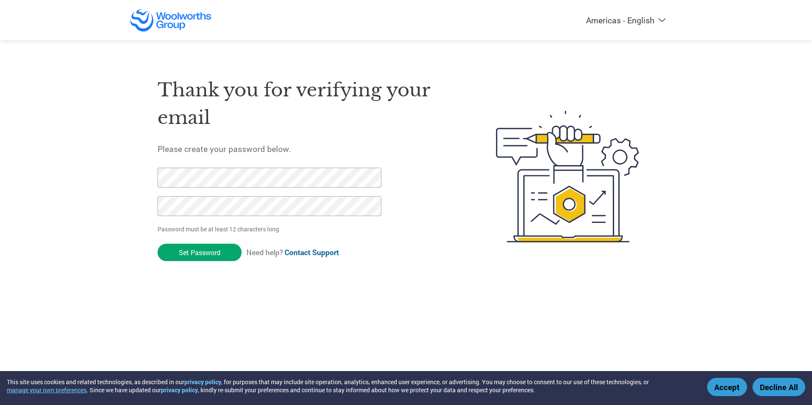 Image resolution: width=812 pixels, height=405 pixels. Describe the element at coordinates (47, 390) in the screenshot. I see `button: manage your own preferences` at that location.